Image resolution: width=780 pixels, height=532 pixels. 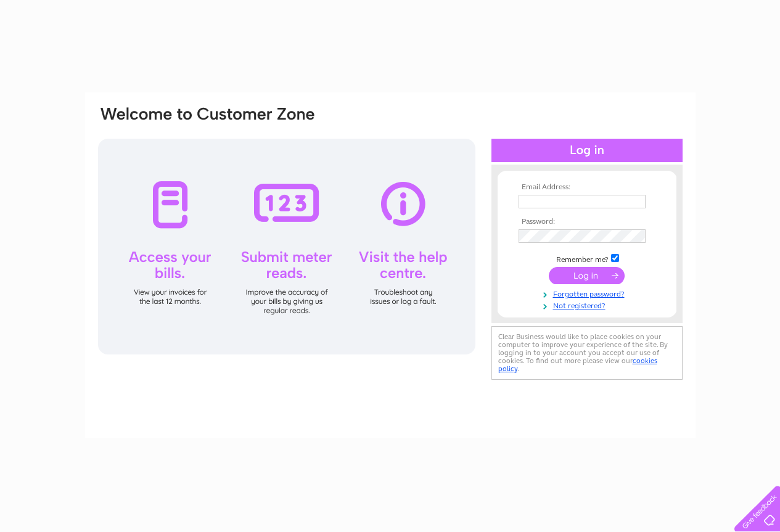 I want to click on input: Submit, so click(x=586, y=275).